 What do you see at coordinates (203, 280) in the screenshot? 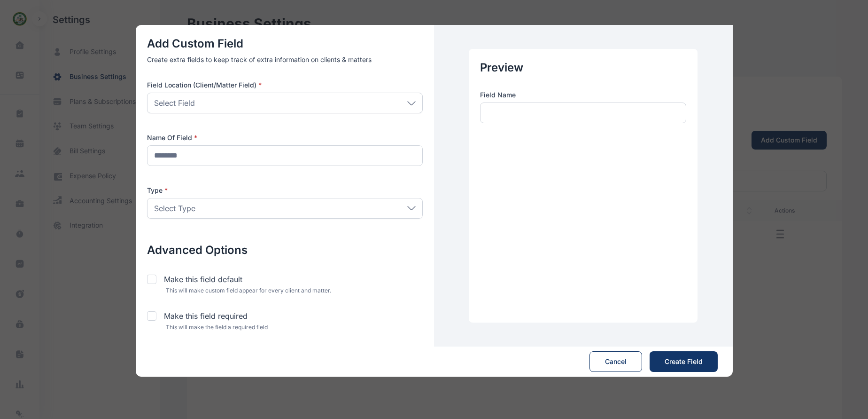
I see `p: Make this field default` at bounding box center [203, 280].